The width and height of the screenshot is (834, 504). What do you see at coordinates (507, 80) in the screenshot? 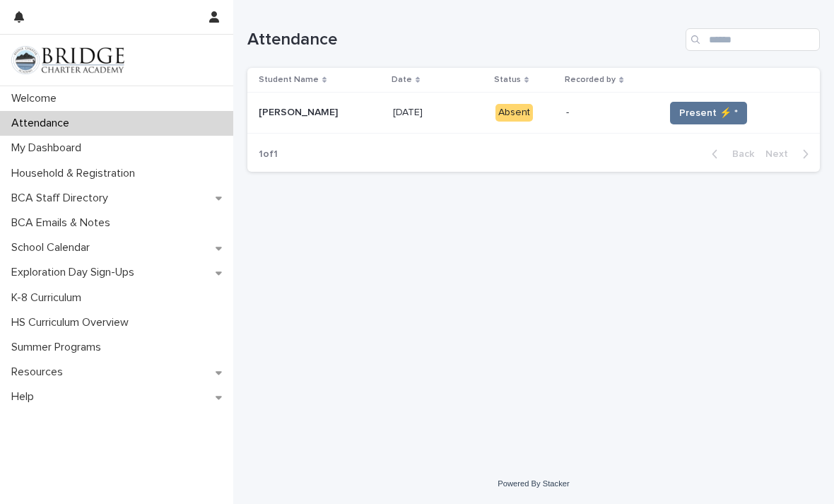
I see `p: Status` at bounding box center [507, 80].